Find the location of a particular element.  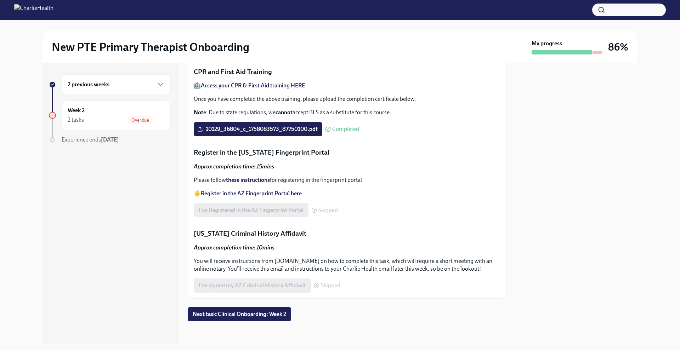

span: Experience ends is located at coordinates (90, 139).